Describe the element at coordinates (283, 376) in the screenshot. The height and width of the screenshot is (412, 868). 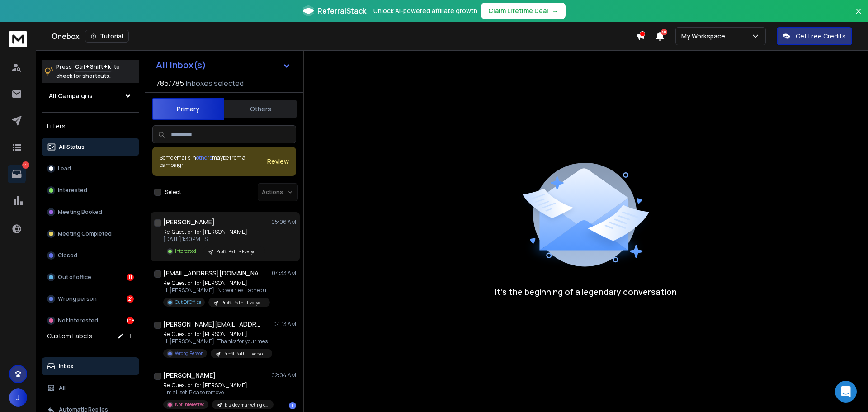
I see `p: 02:04 AM` at that location.